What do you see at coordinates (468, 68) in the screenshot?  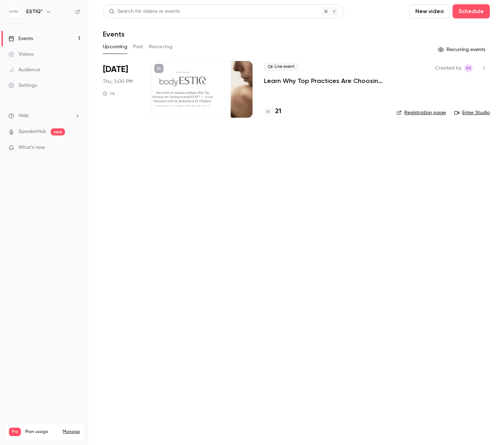 I see `span: BK` at bounding box center [468, 68].